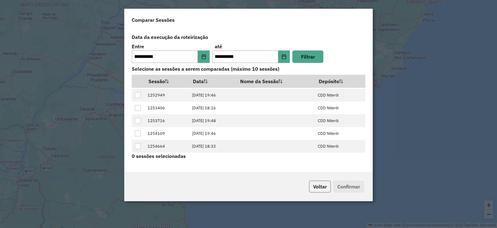 Image resolution: width=497 pixels, height=228 pixels. Describe the element at coordinates (320, 186) in the screenshot. I see `button: Voltar` at that location.